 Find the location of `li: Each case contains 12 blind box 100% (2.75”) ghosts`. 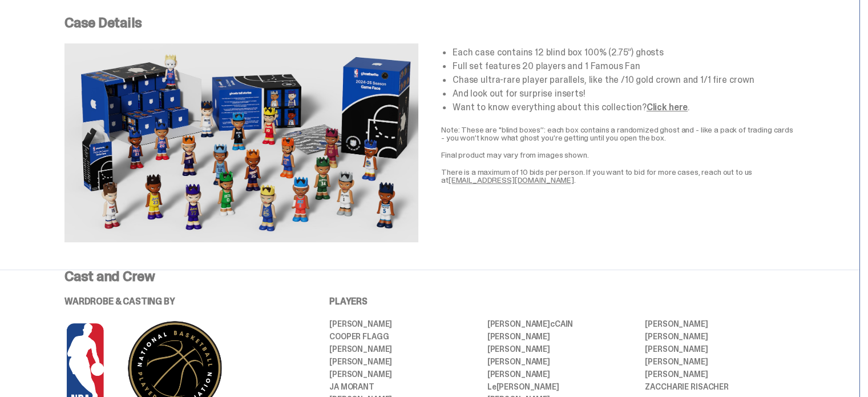

li: Each case contains 12 blind box 100% (2.75”) ghosts is located at coordinates (624, 52).